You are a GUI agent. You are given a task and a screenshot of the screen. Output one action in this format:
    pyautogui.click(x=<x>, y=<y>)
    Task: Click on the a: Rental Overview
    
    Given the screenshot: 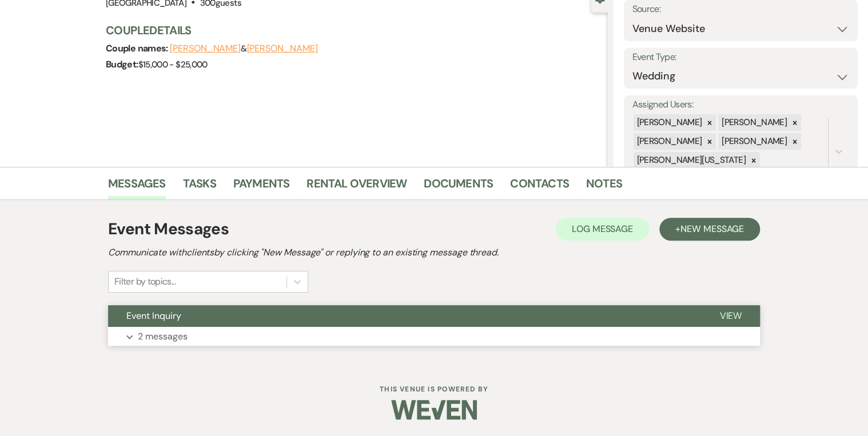 What is the action you would take?
    pyautogui.click(x=356, y=187)
    